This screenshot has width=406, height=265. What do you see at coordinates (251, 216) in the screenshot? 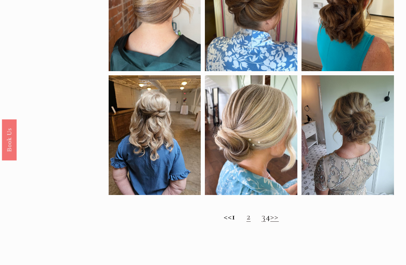
I see `h2: << 4` at bounding box center [251, 216].